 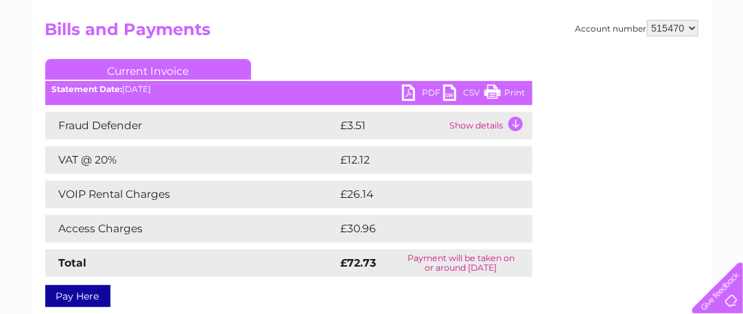 I want to click on b: Statement Date:, so click(x=87, y=89).